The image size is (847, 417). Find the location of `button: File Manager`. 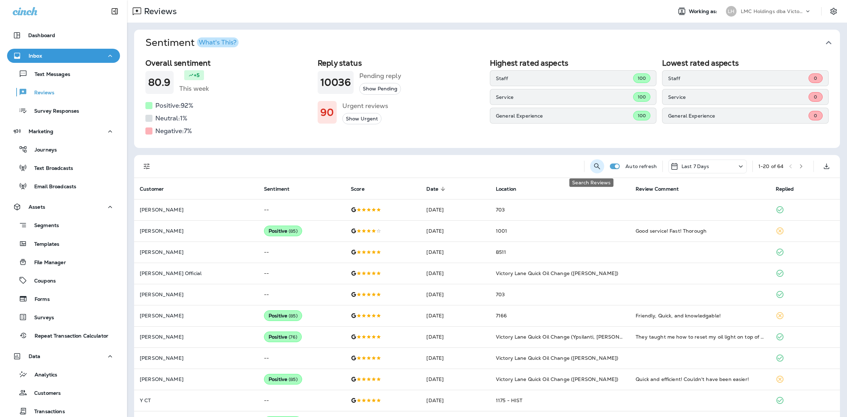

button: File Manager is located at coordinates (64, 262).